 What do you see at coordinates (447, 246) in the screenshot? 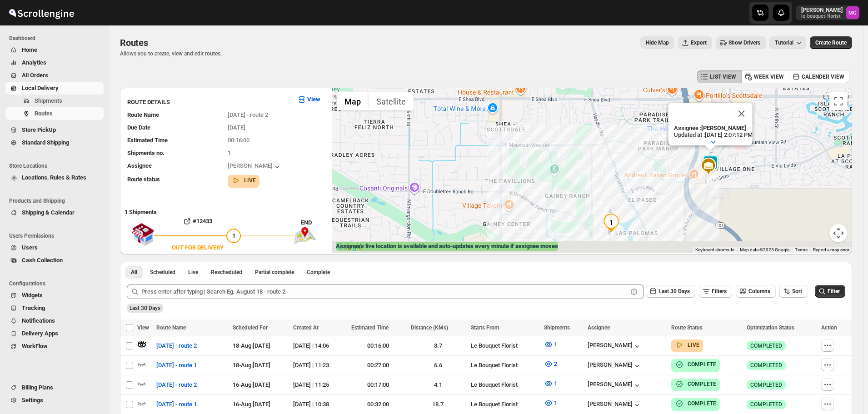
I see `label: Assignee's live location is available and auto-updates every minute if assignee moves` at bounding box center [447, 246].